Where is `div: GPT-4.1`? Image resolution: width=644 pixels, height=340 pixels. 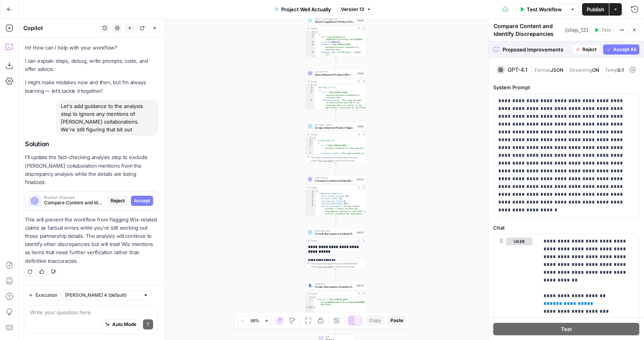 div: GPT-4.1 is located at coordinates (517, 70).